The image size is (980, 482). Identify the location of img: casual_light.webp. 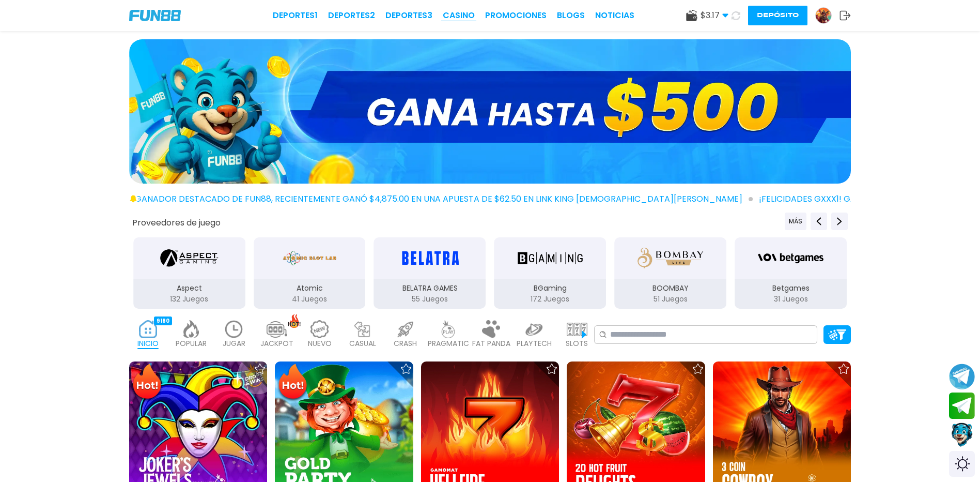
(362, 328).